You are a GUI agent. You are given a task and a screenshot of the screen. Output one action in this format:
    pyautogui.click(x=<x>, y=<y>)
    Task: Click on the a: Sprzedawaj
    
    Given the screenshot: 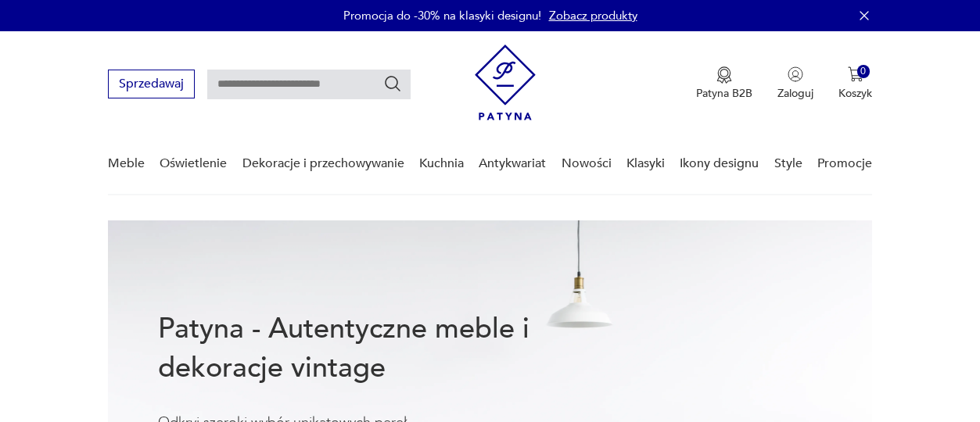 What is the action you would take?
    pyautogui.click(x=151, y=86)
    